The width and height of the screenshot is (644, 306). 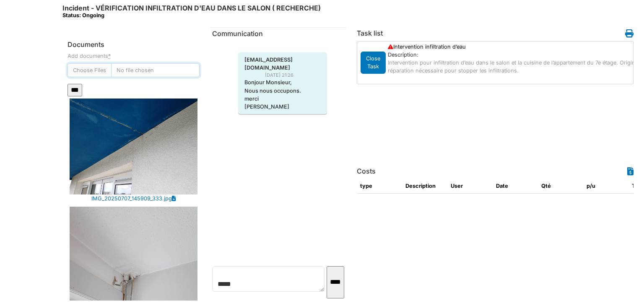 What do you see at coordinates (561, 186) in the screenshot?
I see `th: Qté` at bounding box center [561, 186].